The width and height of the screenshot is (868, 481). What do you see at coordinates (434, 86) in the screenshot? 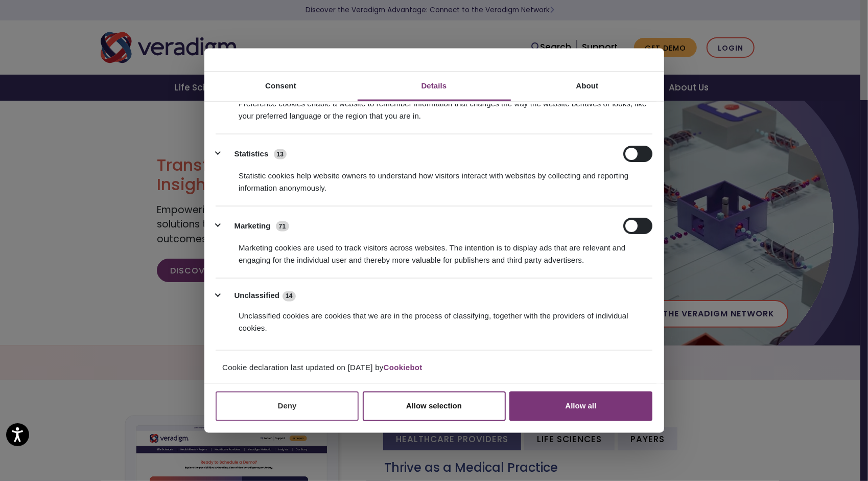
I see `a: Details` at bounding box center [434, 86].